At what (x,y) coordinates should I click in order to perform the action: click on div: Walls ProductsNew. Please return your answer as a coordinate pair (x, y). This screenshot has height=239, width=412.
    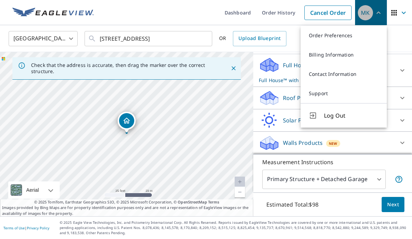
    Looking at the image, I should click on (333, 143).